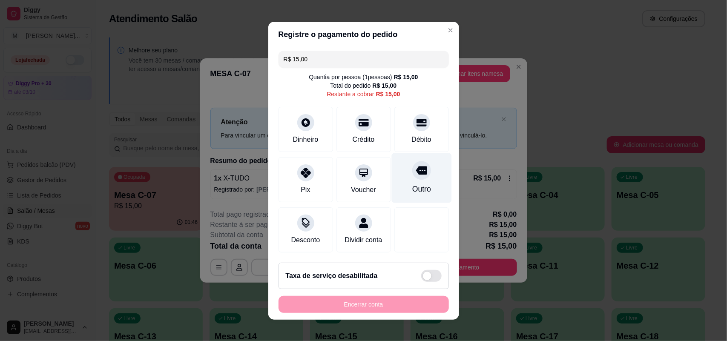  Describe the element at coordinates (332, 276) in the screenshot. I see `h2: Taxa de serviço desabilitada` at that location.